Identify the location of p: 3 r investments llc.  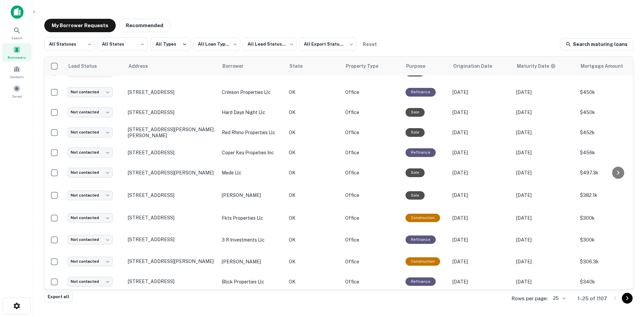
(252, 240).